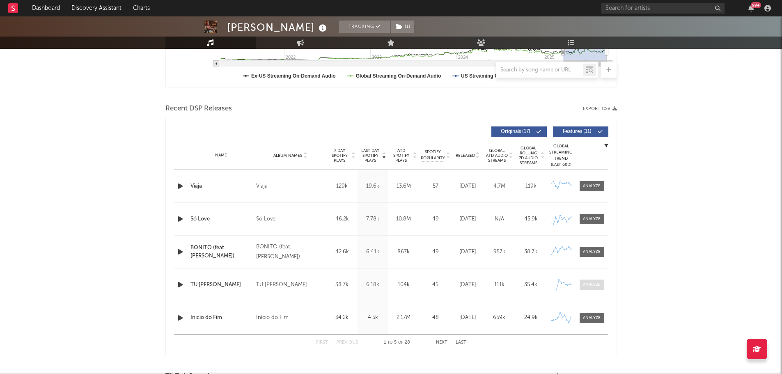  I want to click on span: ( 1 ), so click(402, 27).